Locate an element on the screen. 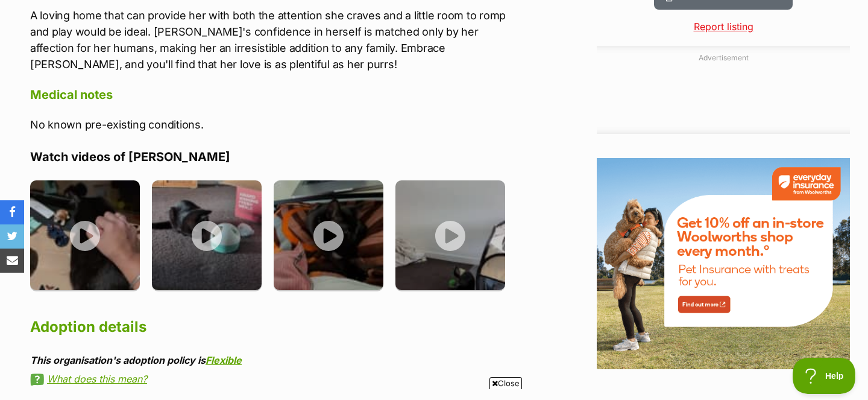  a: What does this mean? is located at coordinates (274, 378).